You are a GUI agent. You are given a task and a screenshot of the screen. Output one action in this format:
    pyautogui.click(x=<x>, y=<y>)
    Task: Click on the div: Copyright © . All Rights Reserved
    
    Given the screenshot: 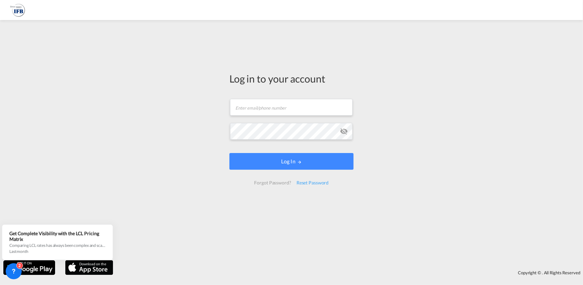 What is the action you would take?
    pyautogui.click(x=350, y=273)
    